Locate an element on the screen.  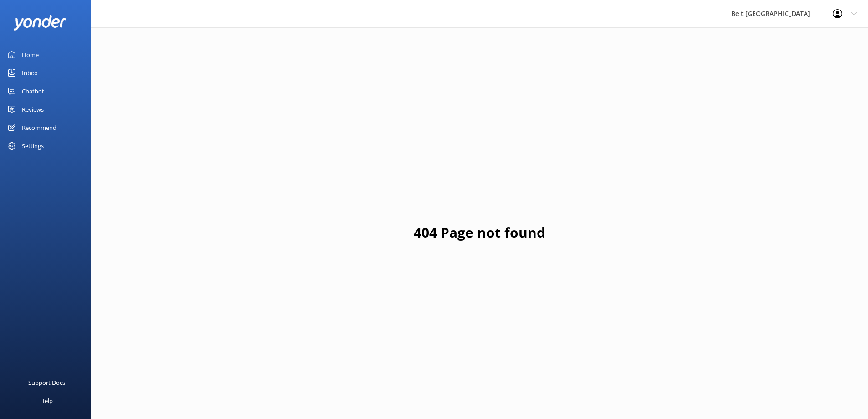
h1: 404 Page not found is located at coordinates (479, 233).